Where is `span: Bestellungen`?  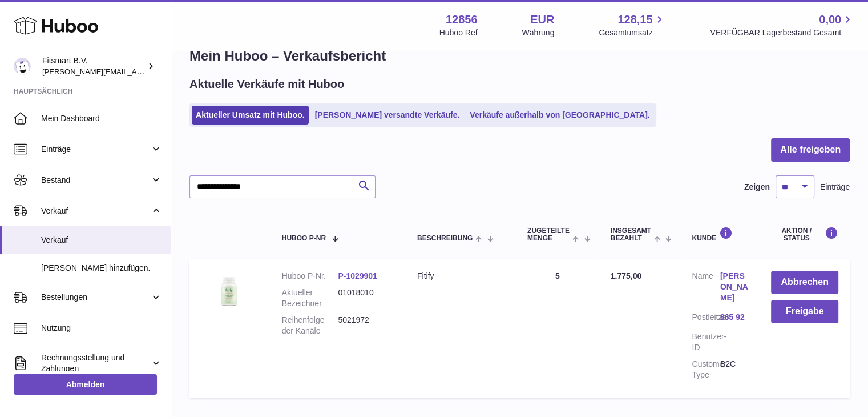 span: Bestellungen is located at coordinates (95, 297).